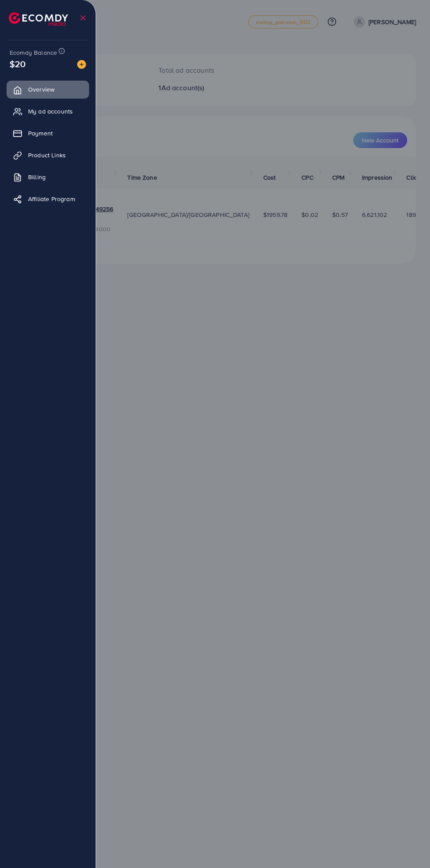 The image size is (430, 868). Describe the element at coordinates (47, 155) in the screenshot. I see `span: Product Links` at that location.